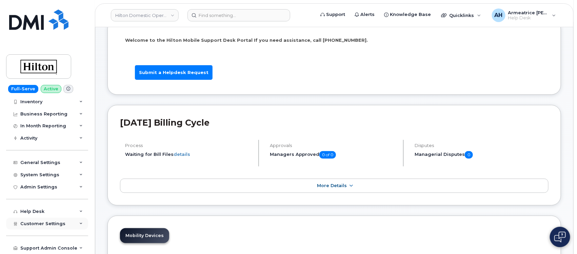  What do you see at coordinates (407, 15) in the screenshot?
I see `a: Knowledge Base` at bounding box center [407, 15].